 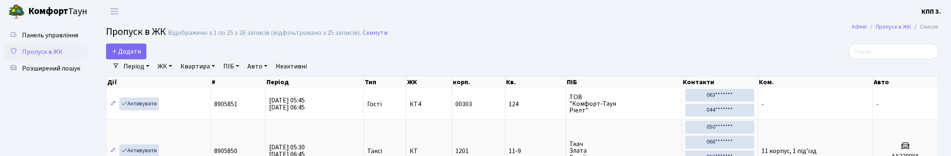 I want to click on a: Панель управління, so click(x=46, y=35).